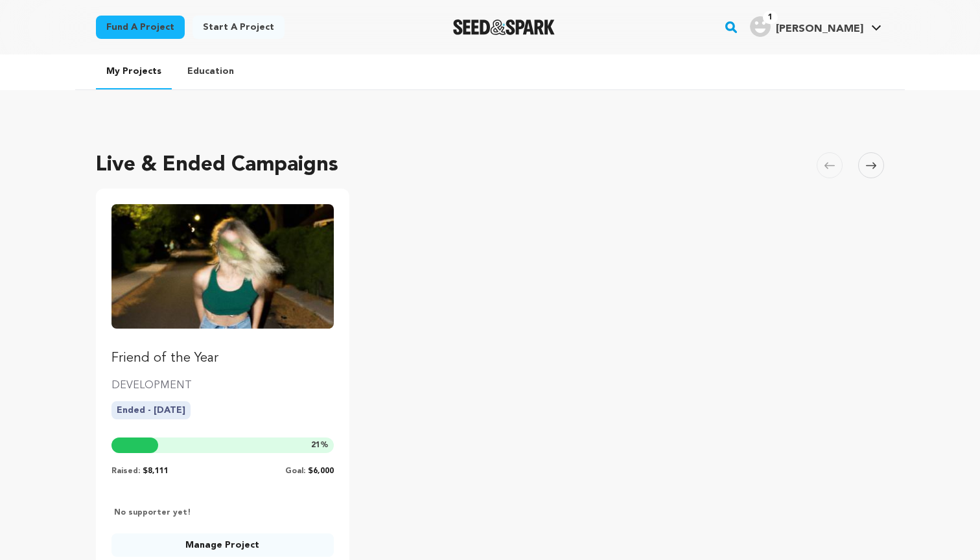  Describe the element at coordinates (806, 27) in the screenshot. I see `div: Natalie P.'s Profile` at that location.